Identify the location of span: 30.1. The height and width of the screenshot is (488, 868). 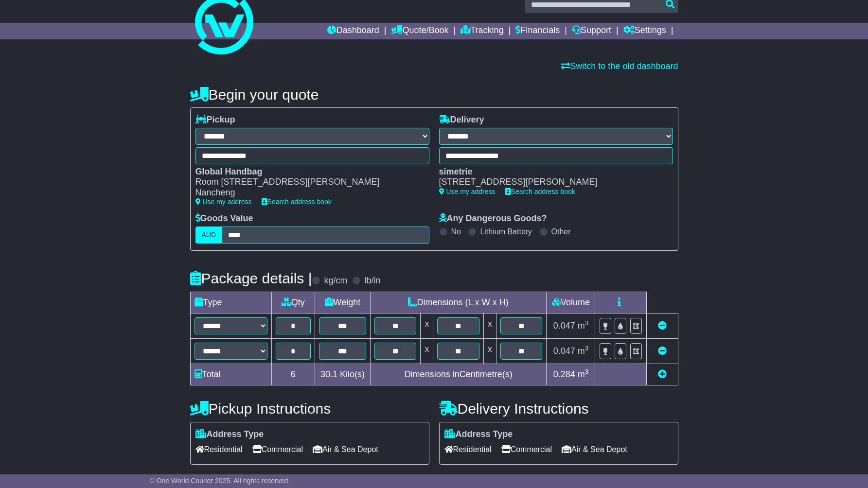
(328, 374).